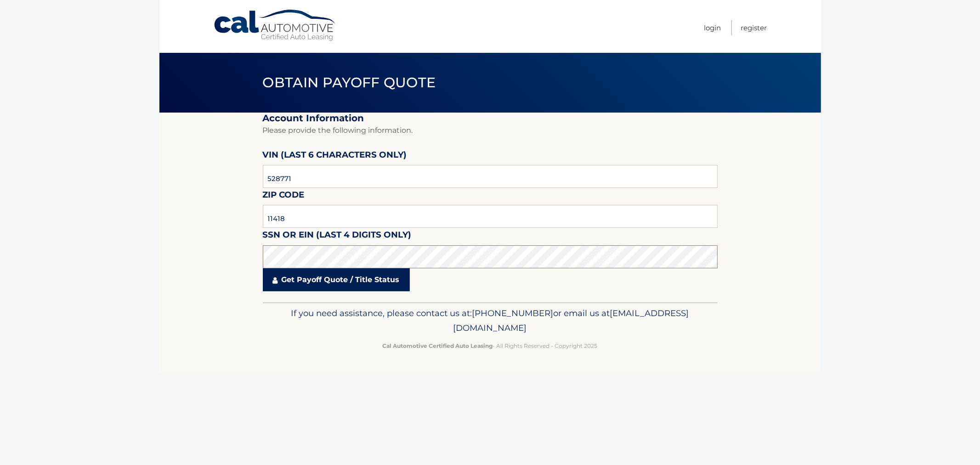 Image resolution: width=980 pixels, height=465 pixels. What do you see at coordinates (337, 236) in the screenshot?
I see `label: SSN or EIN (last 4 digits only)` at bounding box center [337, 236].